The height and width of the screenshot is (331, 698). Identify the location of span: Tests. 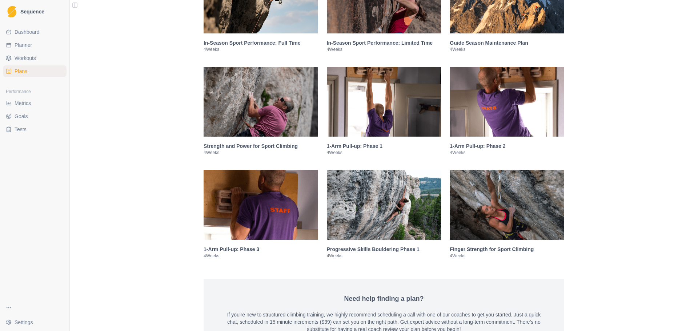
(20, 129).